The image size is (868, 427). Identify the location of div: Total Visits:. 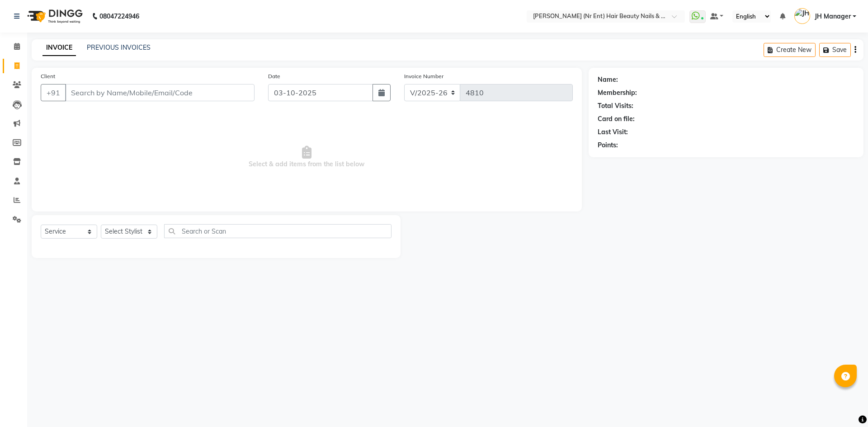
(615, 106).